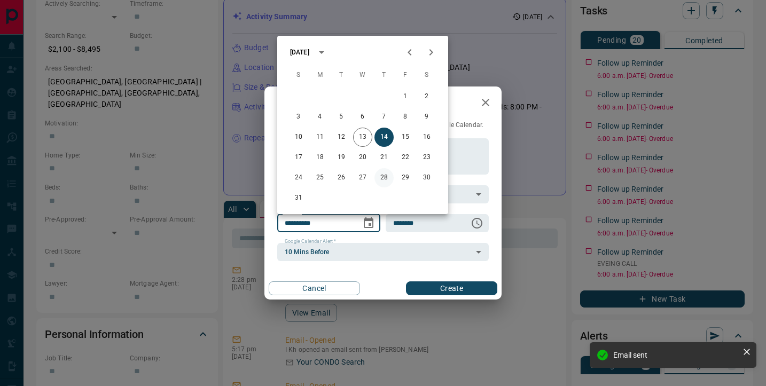 The image size is (766, 386). I want to click on button: 3, so click(299, 117).